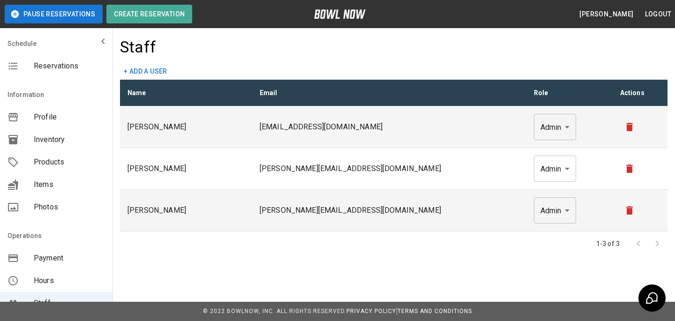 This screenshot has width=675, height=321. Describe the element at coordinates (69, 162) in the screenshot. I see `span: Products` at that location.